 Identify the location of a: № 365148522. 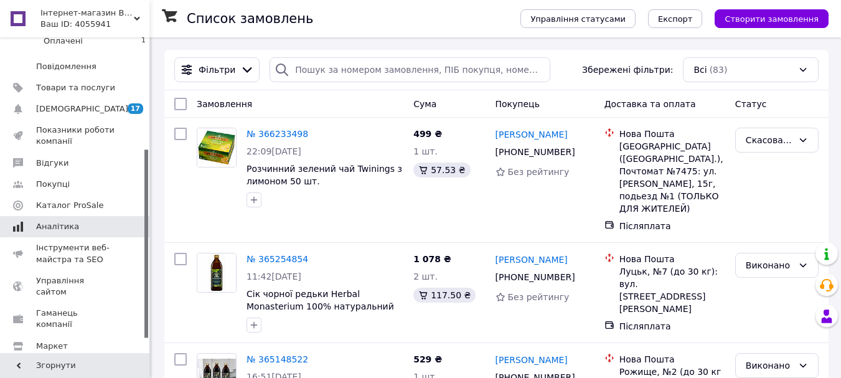
(277, 359).